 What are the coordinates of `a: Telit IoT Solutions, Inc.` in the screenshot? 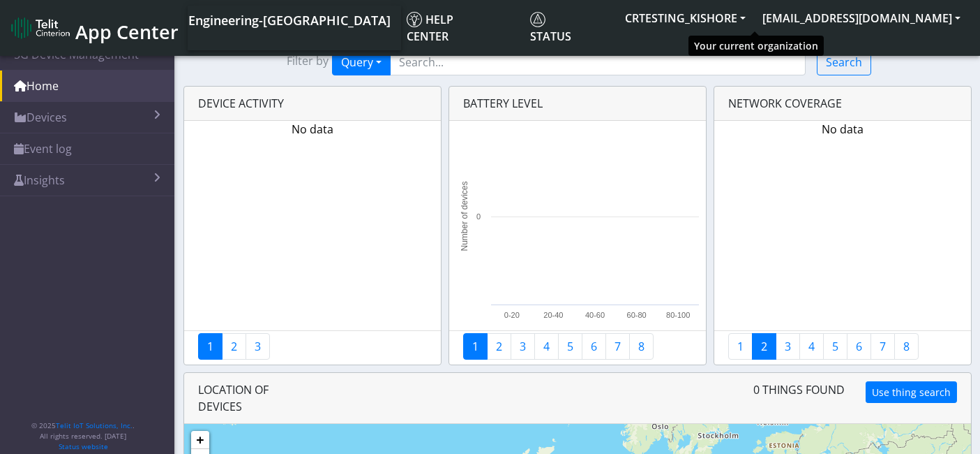 It's located at (94, 425).